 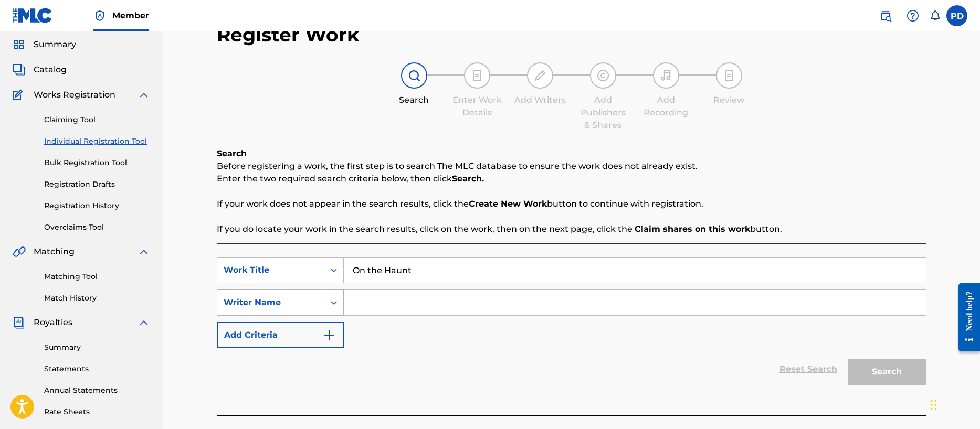 What do you see at coordinates (414, 75) in the screenshot?
I see `img: step indicator icon for Search` at bounding box center [414, 75].